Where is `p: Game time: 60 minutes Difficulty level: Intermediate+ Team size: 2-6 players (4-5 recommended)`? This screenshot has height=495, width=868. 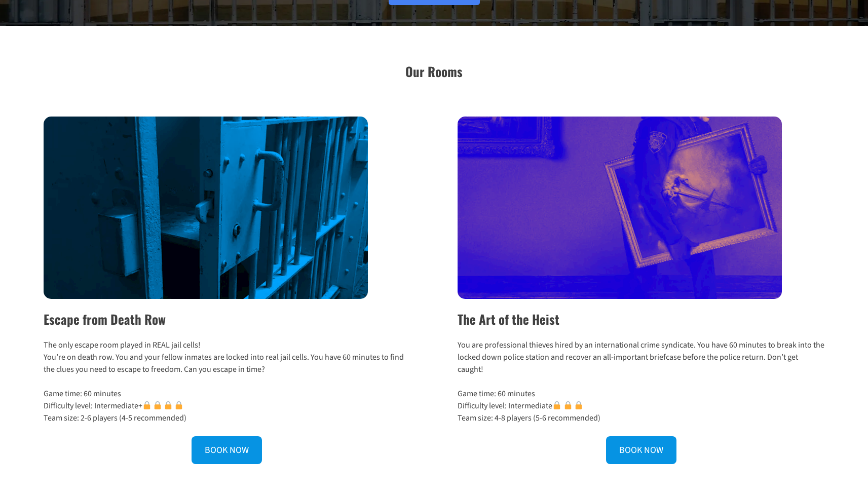 p: Game time: 60 minutes Difficulty level: Intermediate+ Team size: 2-6 players (4-5 recommended) is located at coordinates (227, 406).